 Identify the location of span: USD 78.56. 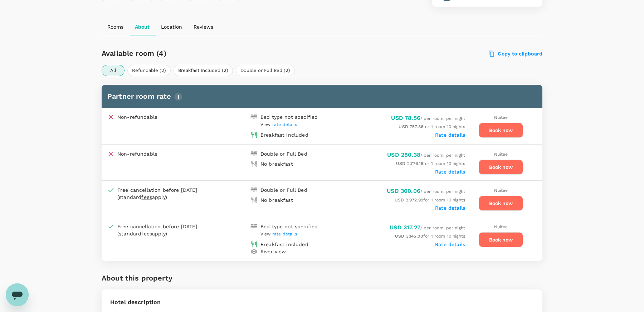
(406, 118).